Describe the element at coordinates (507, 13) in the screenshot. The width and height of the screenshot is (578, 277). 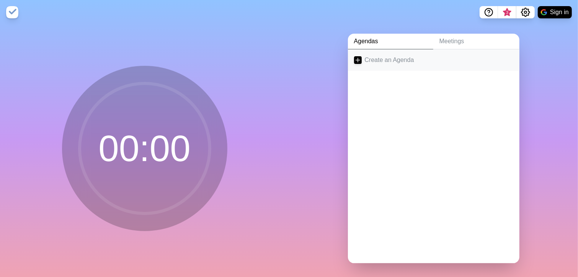
I see `span: 3` at that location.